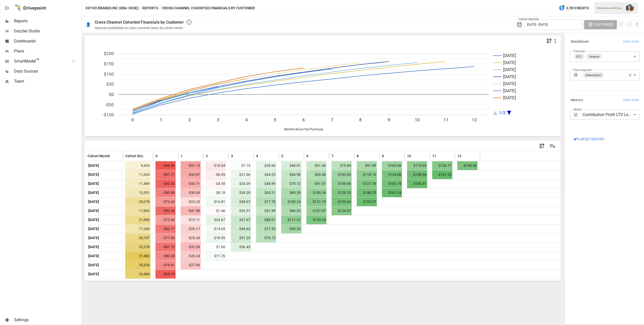 This screenshot has height=325, width=644. I want to click on span: $142.74, so click(392, 184).